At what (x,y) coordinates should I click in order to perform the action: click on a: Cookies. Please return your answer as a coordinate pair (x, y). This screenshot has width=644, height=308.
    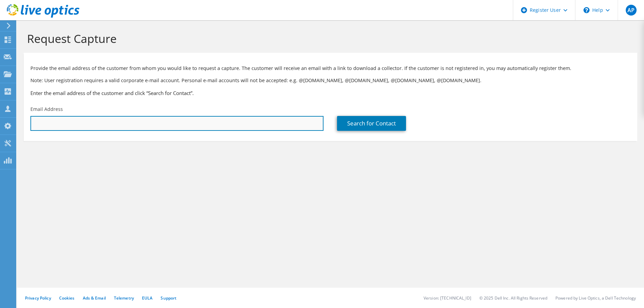
    Looking at the image, I should click on (67, 297).